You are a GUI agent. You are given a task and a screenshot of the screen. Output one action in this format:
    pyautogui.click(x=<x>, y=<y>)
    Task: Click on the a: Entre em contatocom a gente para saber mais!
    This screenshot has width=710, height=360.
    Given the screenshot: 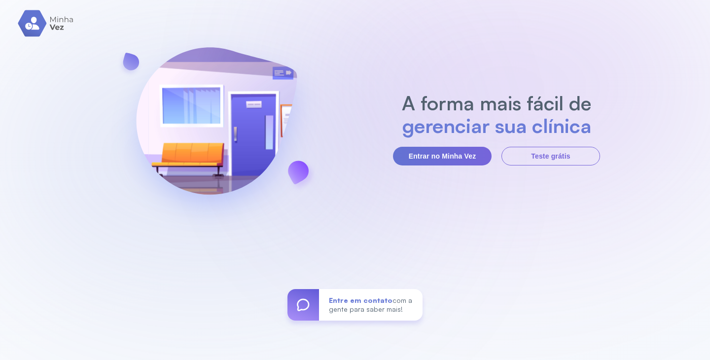 What is the action you would take?
    pyautogui.click(x=355, y=305)
    